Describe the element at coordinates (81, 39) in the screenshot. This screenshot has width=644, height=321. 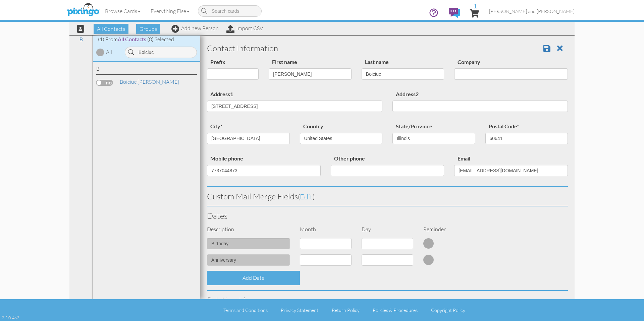
I see `a: B` at that location.